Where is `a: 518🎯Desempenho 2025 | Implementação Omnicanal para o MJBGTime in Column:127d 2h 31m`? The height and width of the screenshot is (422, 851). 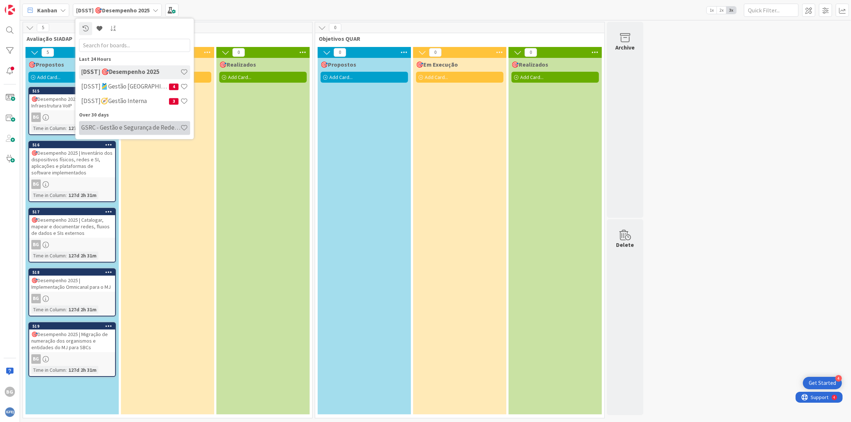
a: 518🎯Desempenho 2025 | Implementação Omnicanal para o MJBGTime in Column:127d 2h 31m is located at coordinates (72, 292).